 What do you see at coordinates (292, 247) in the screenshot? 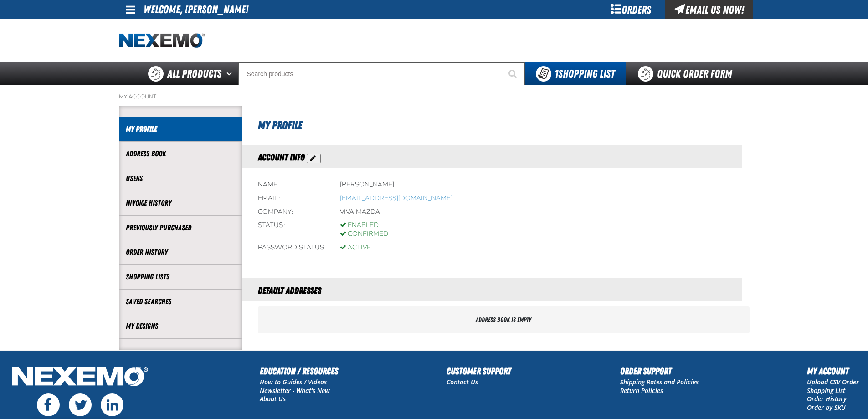
I see `div: Password status` at bounding box center [292, 247].